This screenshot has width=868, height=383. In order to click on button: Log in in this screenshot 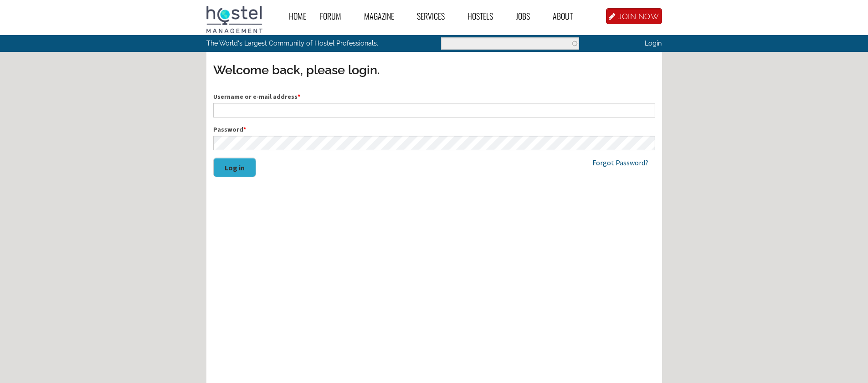, I will do `click(235, 167)`.